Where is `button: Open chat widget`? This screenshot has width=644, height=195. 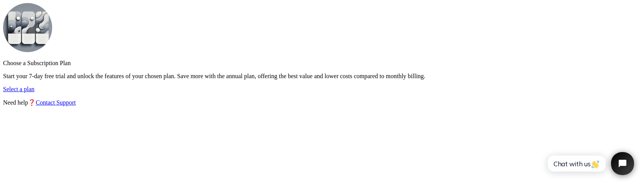
button: Open chat widget is located at coordinates (83, 18).